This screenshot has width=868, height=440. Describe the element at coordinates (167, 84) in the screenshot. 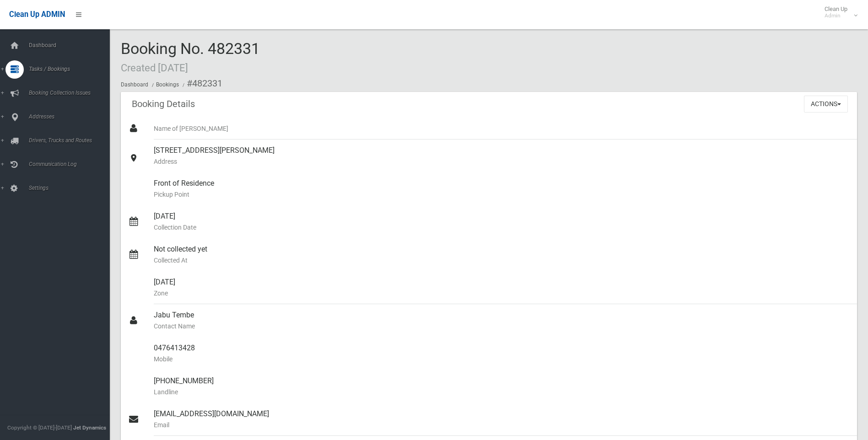

I see `a: Bookings` at that location.